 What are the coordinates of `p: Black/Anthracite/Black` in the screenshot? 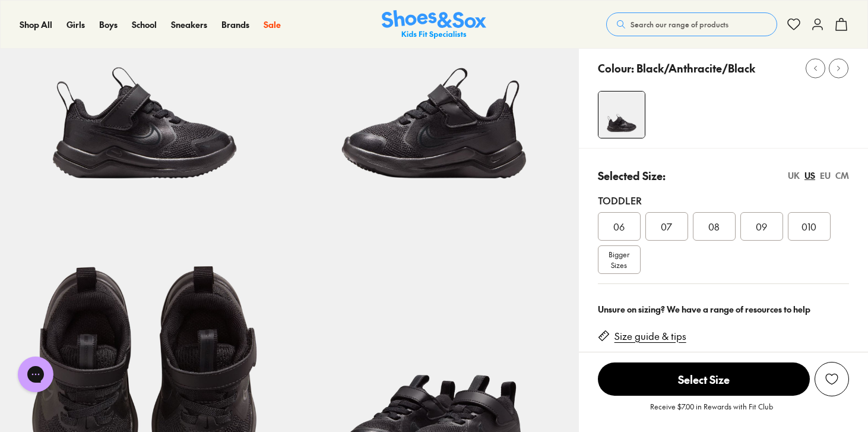 It's located at (696, 68).